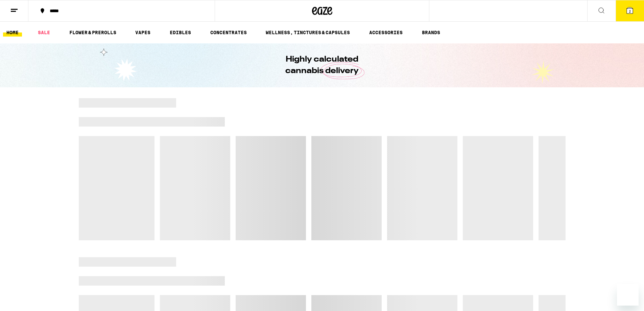 This screenshot has width=644, height=311. I want to click on span: 2, so click(630, 11).